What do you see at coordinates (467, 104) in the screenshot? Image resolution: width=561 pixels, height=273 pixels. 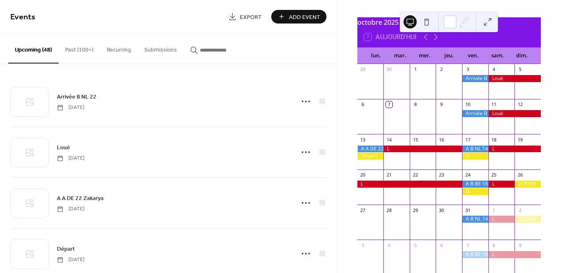 I see `div: 10` at bounding box center [467, 104].